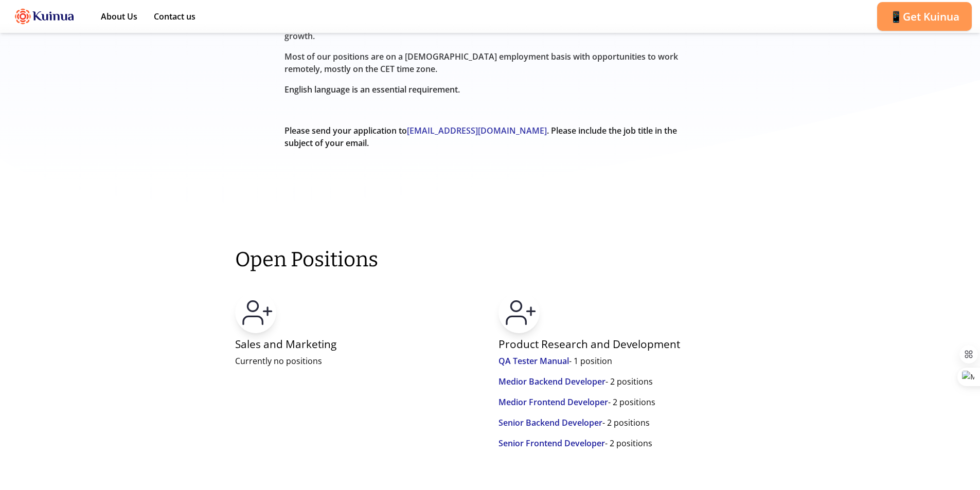 The image size is (980, 490). I want to click on h4: Product Research and Development, so click(589, 344).